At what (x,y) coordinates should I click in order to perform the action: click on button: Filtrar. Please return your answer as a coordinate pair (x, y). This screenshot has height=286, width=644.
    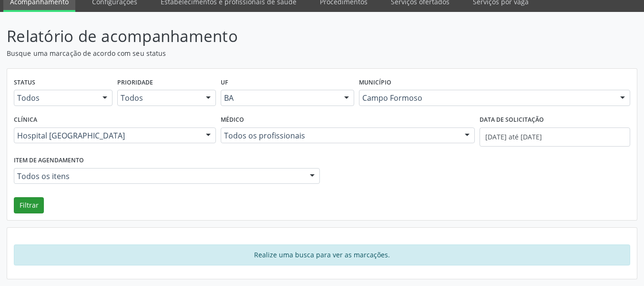
    Looking at the image, I should click on (29, 205).